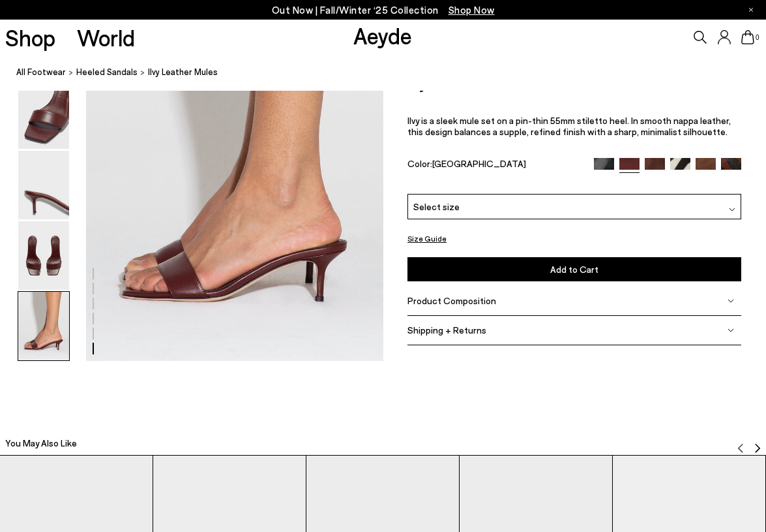 The height and width of the screenshot is (532, 766). Describe the element at coordinates (41, 72) in the screenshot. I see `a: All Footwear` at that location.